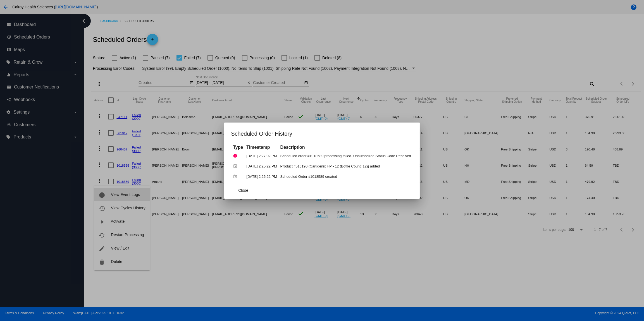 Image resolution: width=644 pixels, height=321 pixels. What do you see at coordinates (243, 190) in the screenshot?
I see `span: Close` at bounding box center [243, 190].